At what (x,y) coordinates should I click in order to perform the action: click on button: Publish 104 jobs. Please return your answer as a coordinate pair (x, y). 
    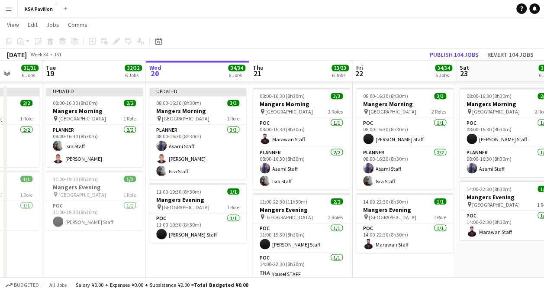
    Looking at the image, I should click on (454, 55).